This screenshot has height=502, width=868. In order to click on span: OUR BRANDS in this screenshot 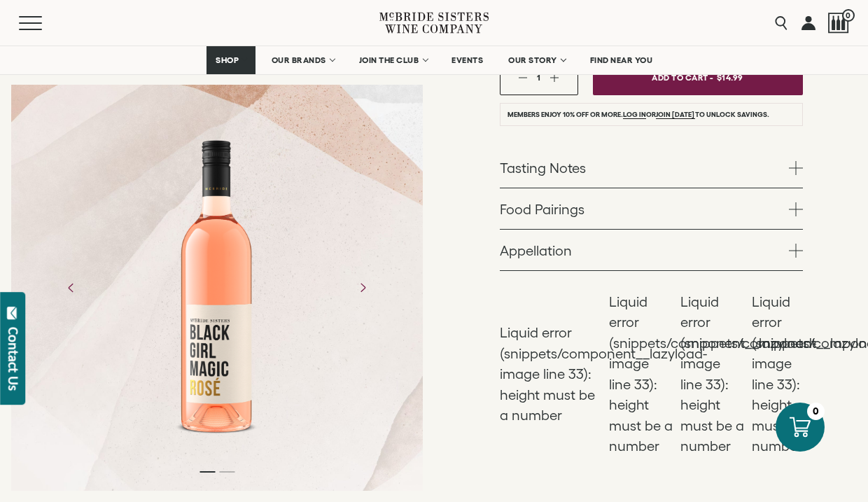, I will do `click(298, 60)`.